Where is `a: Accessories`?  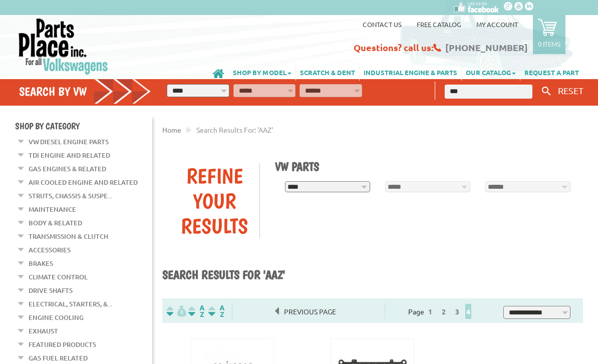 a: Accessories is located at coordinates (50, 250).